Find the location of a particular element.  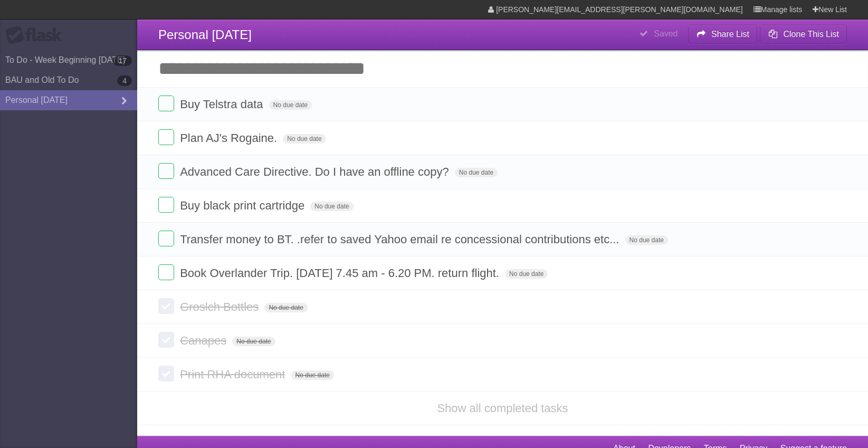

b: Clone This List is located at coordinates (811, 34).